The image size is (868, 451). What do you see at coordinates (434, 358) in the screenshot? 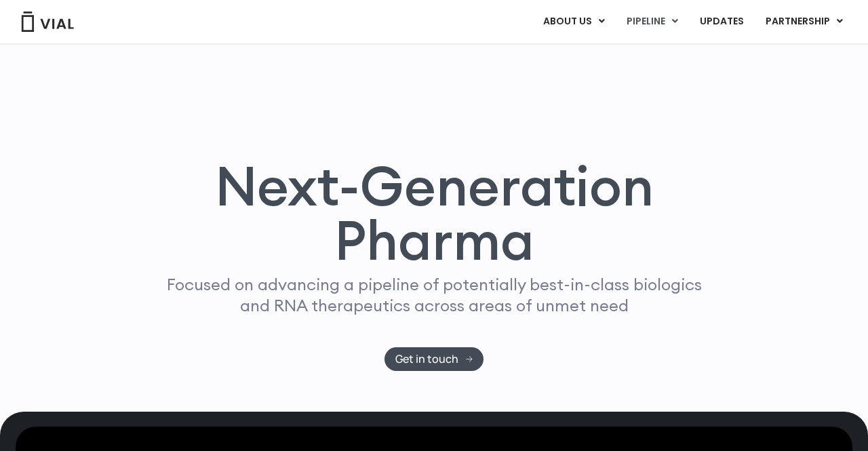
I see `a: Get in touch` at bounding box center [434, 358].